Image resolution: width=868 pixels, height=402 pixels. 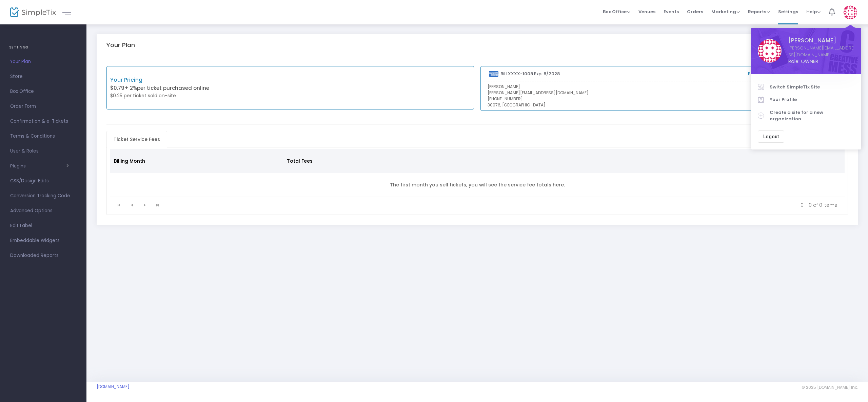 I want to click on span: Settings, so click(x=788, y=11).